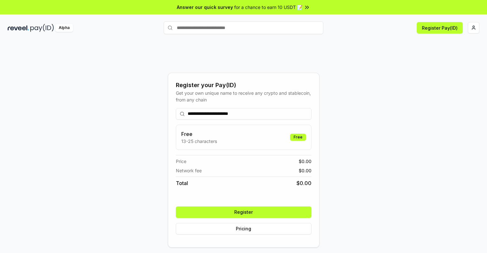  I want to click on span: Answer our quick survey, so click(205, 7).